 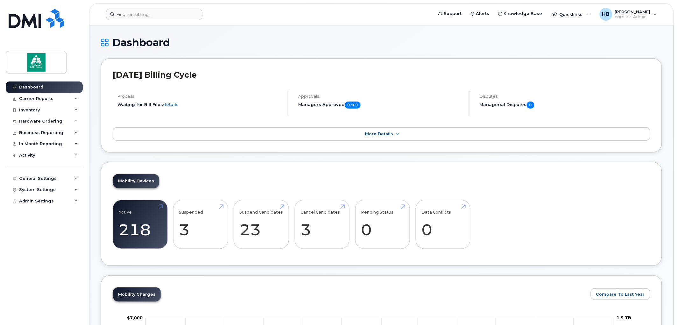 I want to click on a: Pending Status 0, so click(x=382, y=224).